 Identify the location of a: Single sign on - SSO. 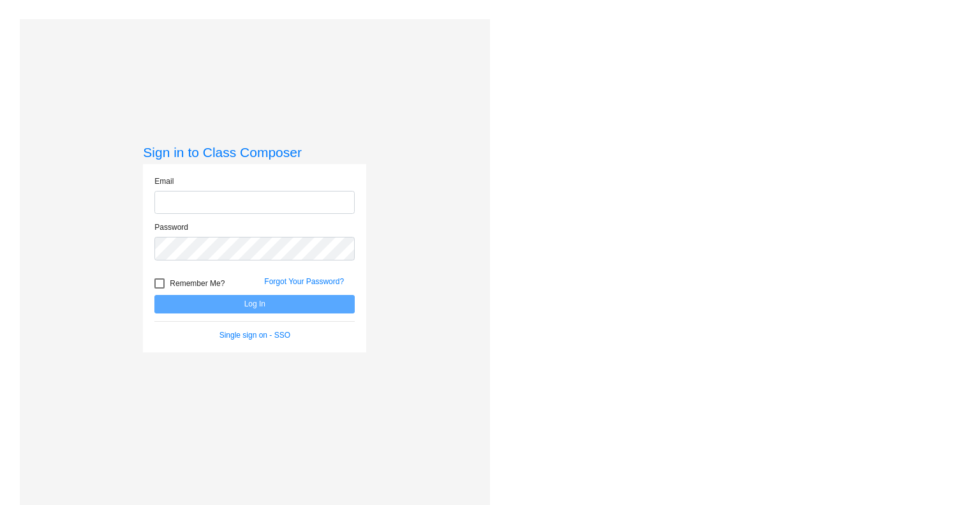
(255, 335).